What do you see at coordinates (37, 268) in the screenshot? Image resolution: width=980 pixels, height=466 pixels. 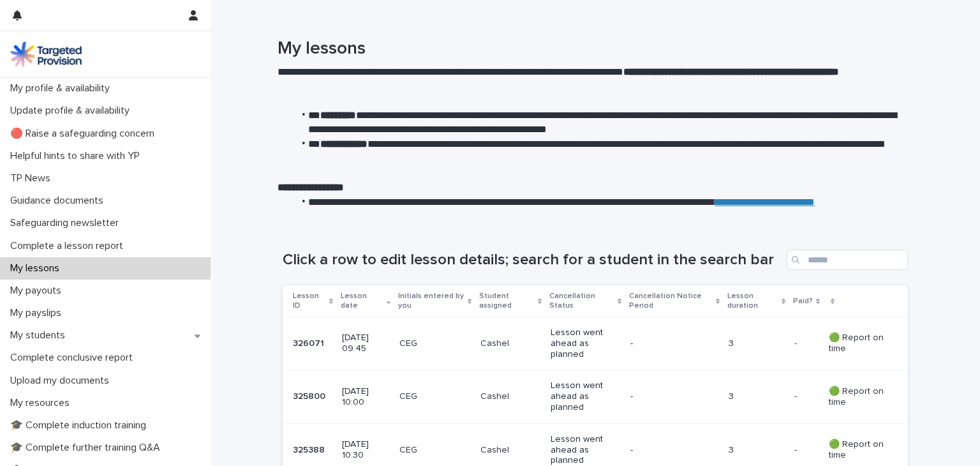 I see `p: My lessons` at bounding box center [37, 268].